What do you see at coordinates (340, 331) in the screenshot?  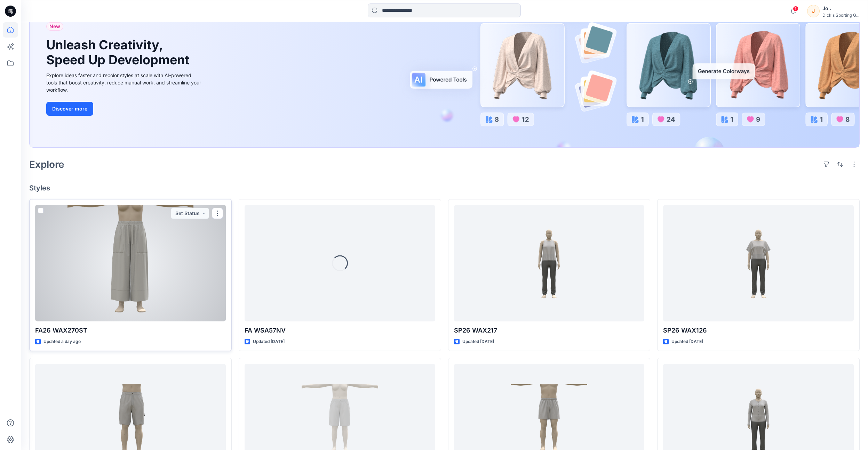 I see `p: FA WSA57NV` at bounding box center [340, 331].